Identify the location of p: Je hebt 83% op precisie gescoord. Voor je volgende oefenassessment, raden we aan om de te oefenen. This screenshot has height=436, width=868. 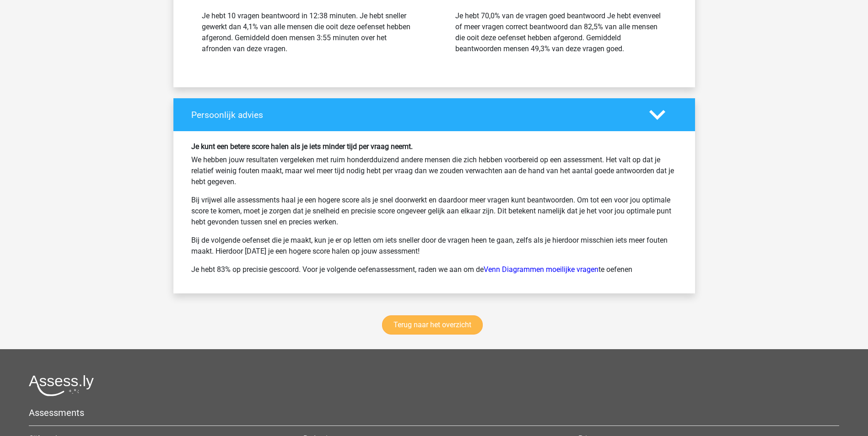
(434, 270).